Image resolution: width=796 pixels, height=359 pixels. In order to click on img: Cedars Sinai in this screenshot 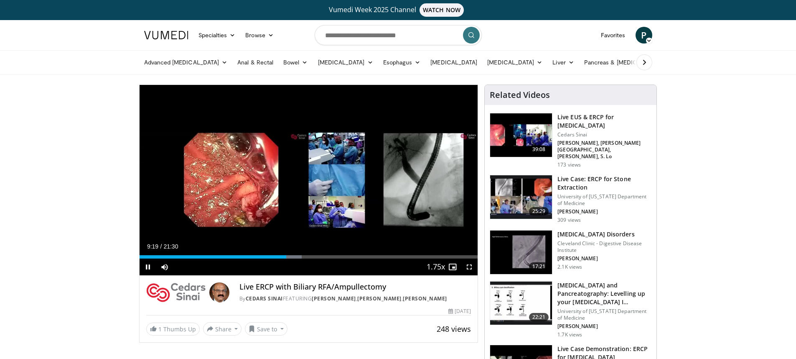, I will do `click(176, 292)`.